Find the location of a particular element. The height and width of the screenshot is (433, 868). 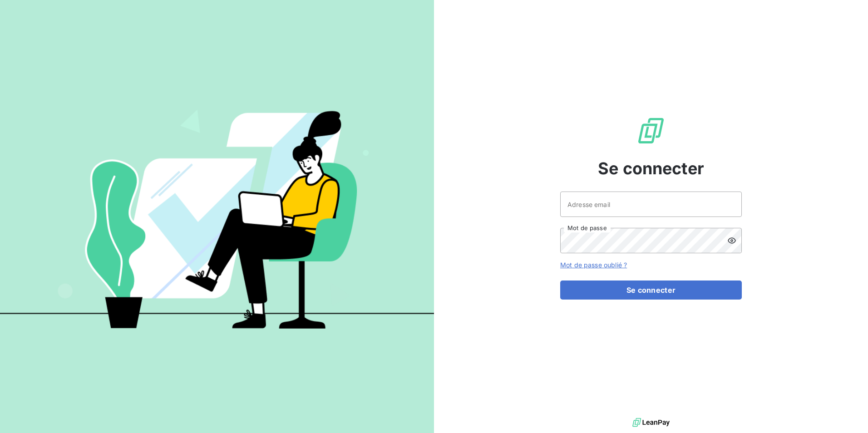

a: Mot de passe oublié ? is located at coordinates (594, 265).